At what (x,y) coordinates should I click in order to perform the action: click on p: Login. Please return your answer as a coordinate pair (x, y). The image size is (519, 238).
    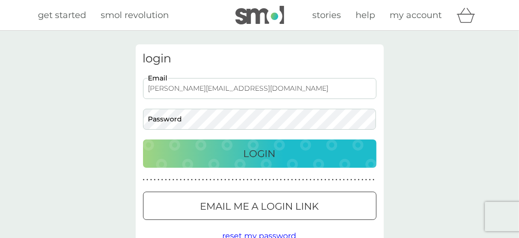
    Looking at the image, I should click on (260, 153).